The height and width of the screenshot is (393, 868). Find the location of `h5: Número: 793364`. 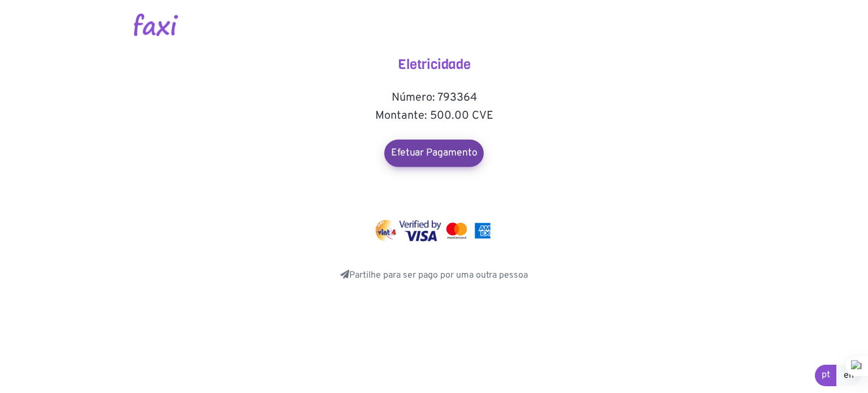

h5: Número: 793364 is located at coordinates (434, 98).